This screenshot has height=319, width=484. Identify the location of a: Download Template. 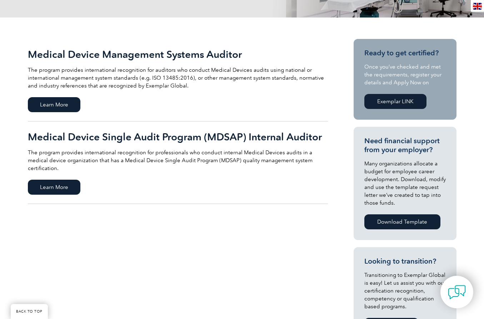
(402, 222).